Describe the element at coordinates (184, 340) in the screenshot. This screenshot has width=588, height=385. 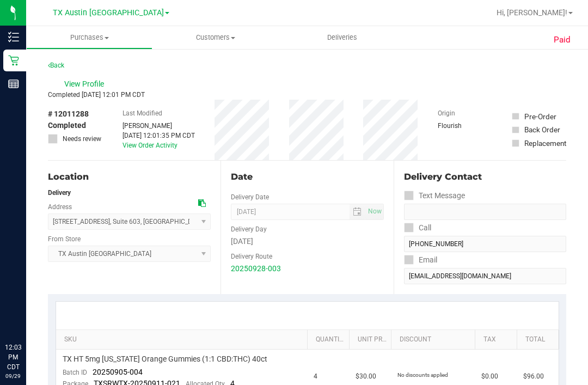
I see `a: SKU` at that location.